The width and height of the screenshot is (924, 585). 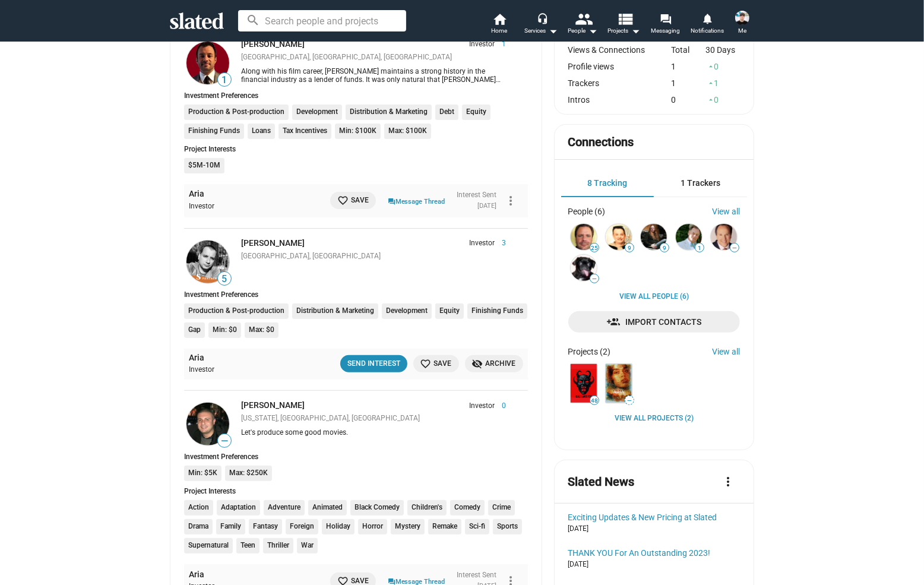 What do you see at coordinates (742, 18) in the screenshot?
I see `img: Kevin Enhart` at bounding box center [742, 18].